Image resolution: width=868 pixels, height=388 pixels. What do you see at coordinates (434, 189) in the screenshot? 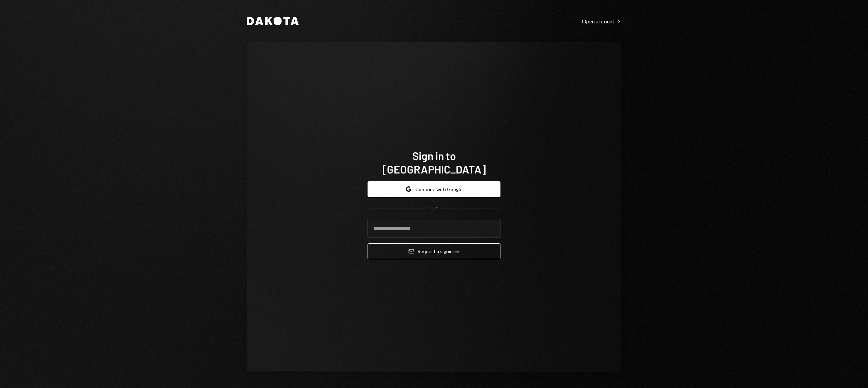
I see `button: Continue with Google` at bounding box center [434, 189].